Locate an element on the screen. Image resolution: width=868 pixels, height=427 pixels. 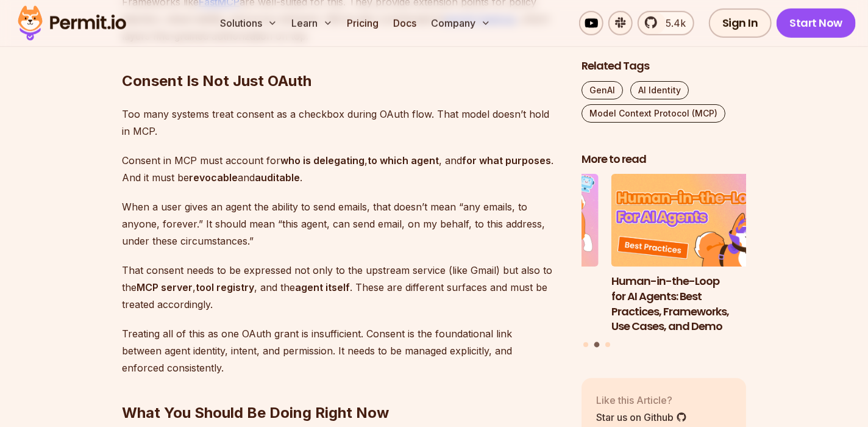
img: Human-in-the-Loop for AI Agents: Best Practices, Frameworks, Use Cases, and Demo is located at coordinates (693, 221).